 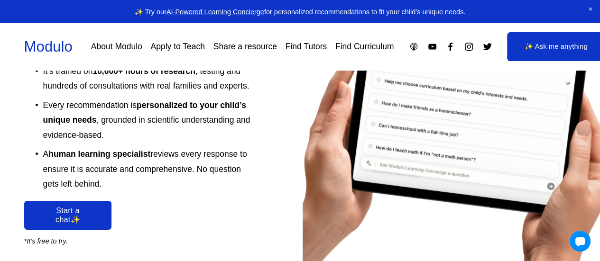 I want to click on a: Start a chat✨, so click(x=68, y=215).